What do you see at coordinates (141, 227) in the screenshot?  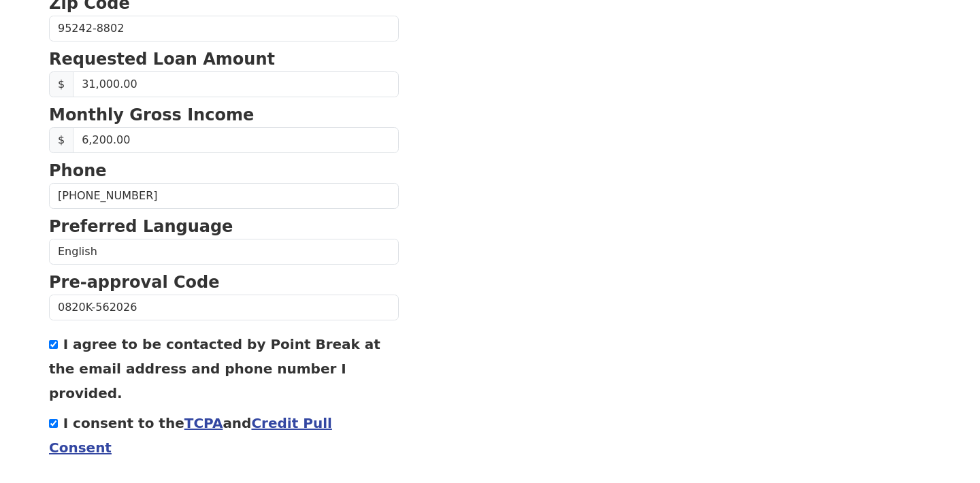 I see `strong: Preferred Language` at bounding box center [141, 227].